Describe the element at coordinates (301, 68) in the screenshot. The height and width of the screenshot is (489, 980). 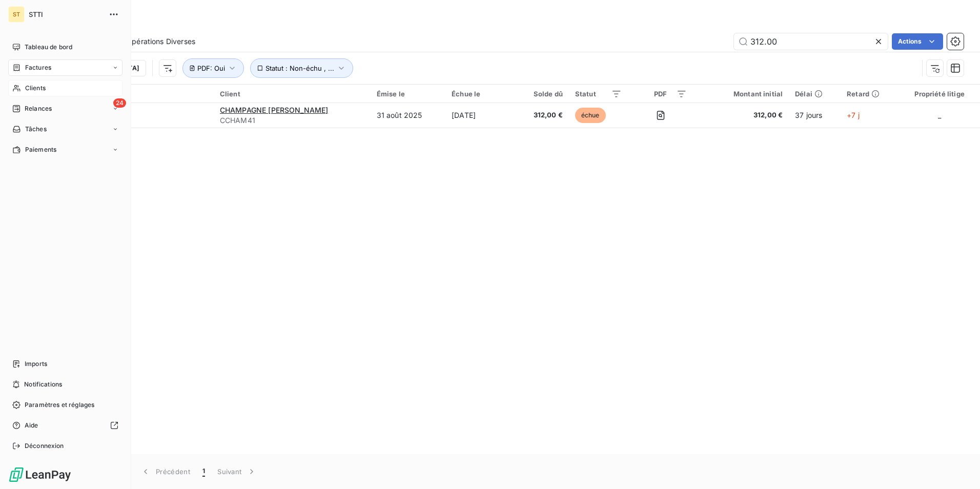
I see `button: Statut : Non-échu , ...` at that location.